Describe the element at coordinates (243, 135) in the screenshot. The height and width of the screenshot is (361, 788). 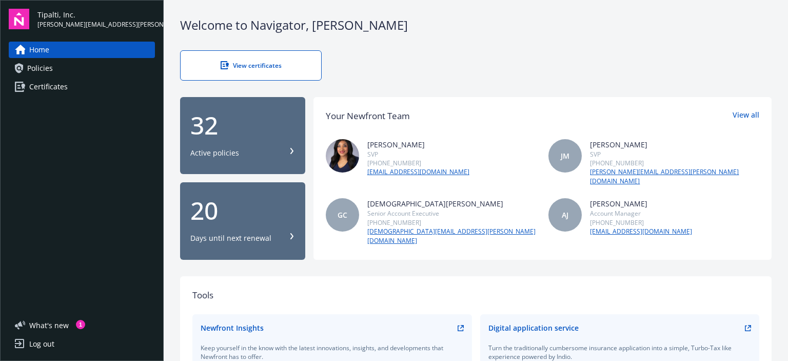
I see `button: 32Active policies` at that location.